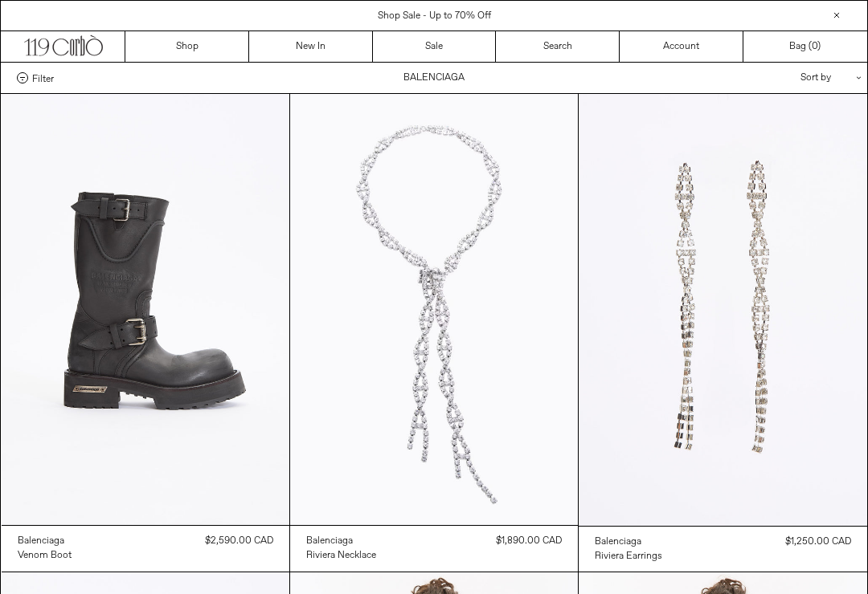 The height and width of the screenshot is (594, 868). I want to click on a: Venom Boot, so click(44, 556).